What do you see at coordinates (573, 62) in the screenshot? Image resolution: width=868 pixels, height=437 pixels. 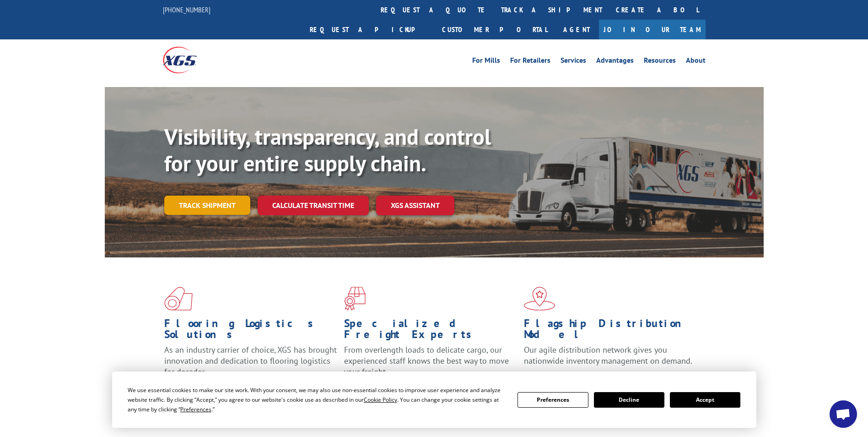 I see `a: Services` at bounding box center [573, 62].